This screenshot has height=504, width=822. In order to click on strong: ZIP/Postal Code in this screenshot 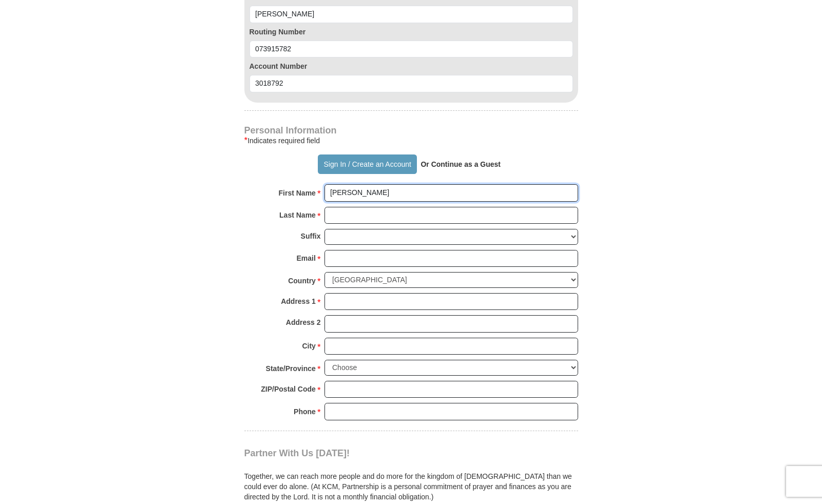, I will do `click(288, 389)`.